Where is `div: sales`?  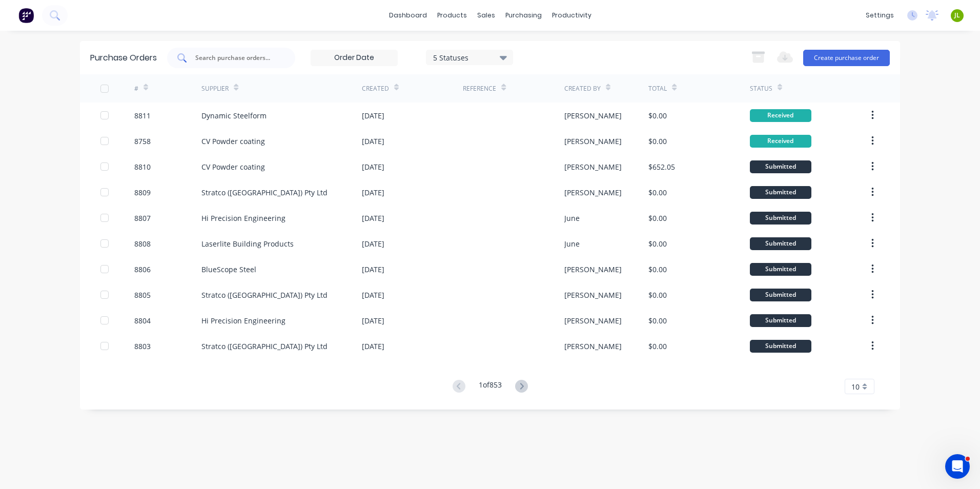
div: sales is located at coordinates (486, 15).